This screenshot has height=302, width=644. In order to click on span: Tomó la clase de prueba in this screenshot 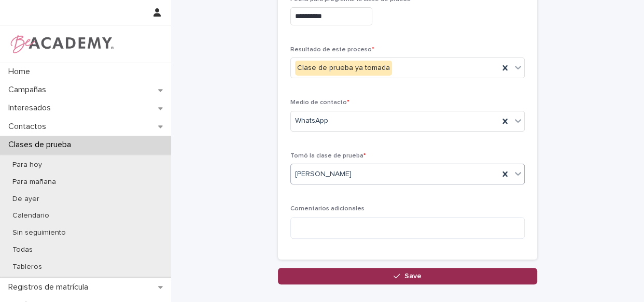, I will do `click(328, 156)`.